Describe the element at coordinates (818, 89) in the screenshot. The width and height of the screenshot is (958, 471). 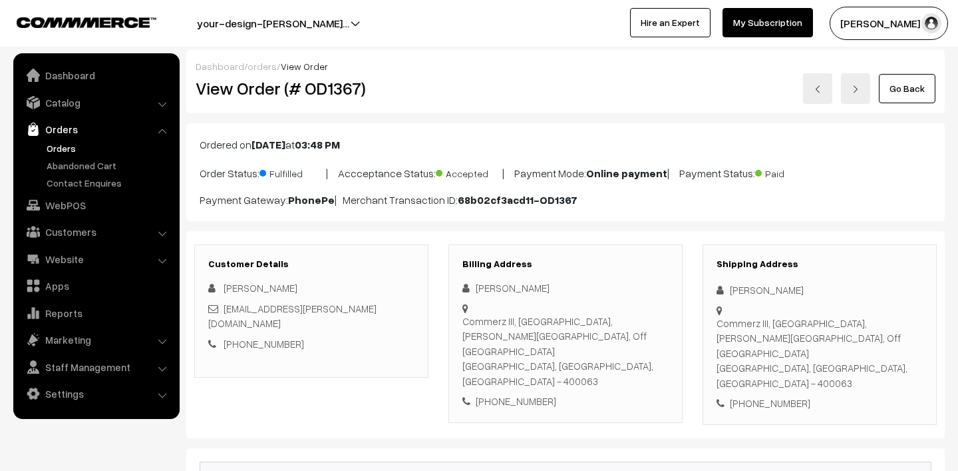
I see `img: left-arrow.png` at that location.